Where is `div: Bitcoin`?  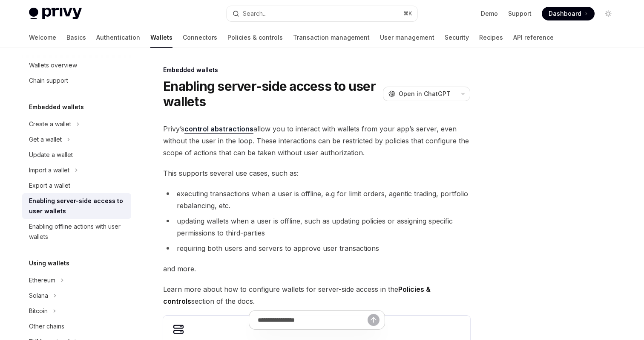 div: Bitcoin is located at coordinates (39, 311).